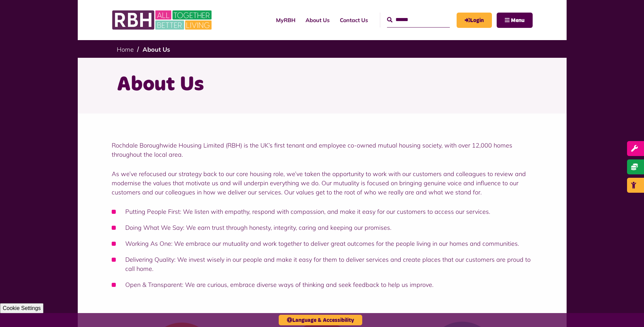 Image resolution: width=644 pixels, height=327 pixels. What do you see at coordinates (322, 211) in the screenshot?
I see `li: Putting People First: We listen with empathy, respond with compassion, and make it easy for our c...` at bounding box center [322, 211].